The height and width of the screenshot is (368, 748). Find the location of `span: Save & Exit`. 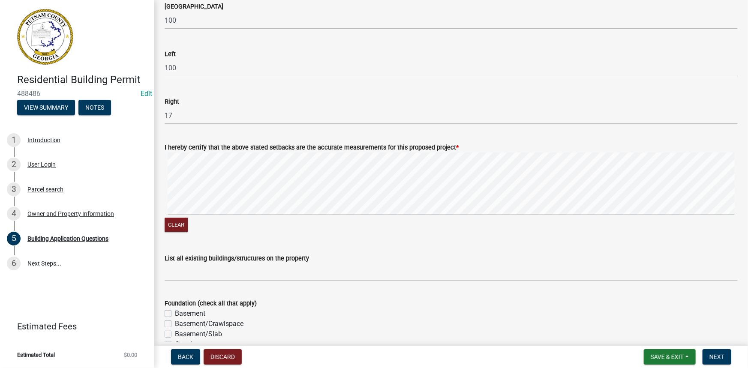

span: Save & Exit is located at coordinates (667, 357).